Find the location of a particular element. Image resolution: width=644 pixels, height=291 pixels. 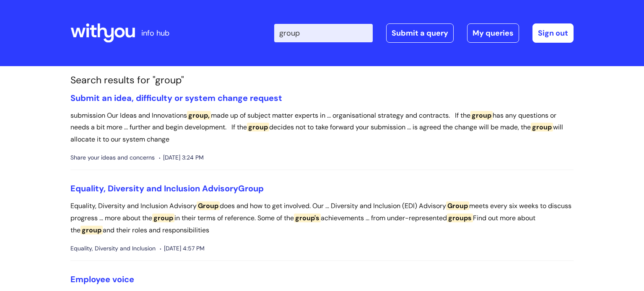

p: submission Our Ideas and Innovations made up of subject matter experts in ... organisational stra... is located at coordinates (322, 128).